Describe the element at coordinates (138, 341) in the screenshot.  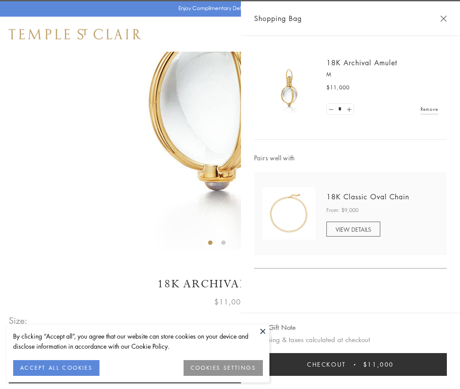
I see `div: By clicking “Accept all”, you agree that our website can store cookies on your device and disclos...` at that location.